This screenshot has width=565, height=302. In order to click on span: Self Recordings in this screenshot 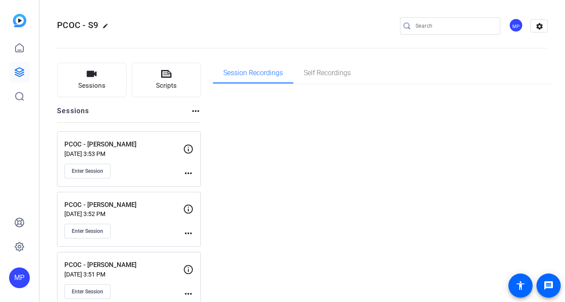, I will do `click(327, 73)`.